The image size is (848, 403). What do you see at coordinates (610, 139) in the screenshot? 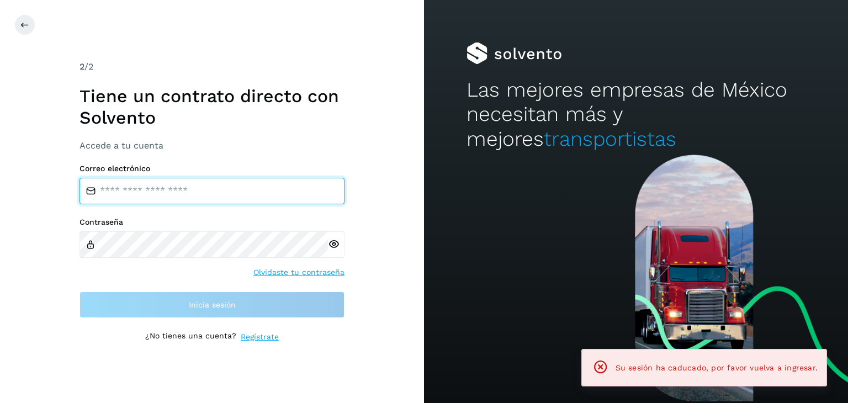
I see `span: transportistas` at bounding box center [610, 139].